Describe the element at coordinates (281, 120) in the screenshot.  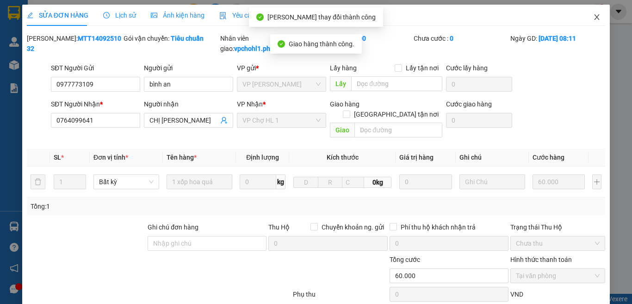
I see `span: VP Chợ HL 1` at that location.